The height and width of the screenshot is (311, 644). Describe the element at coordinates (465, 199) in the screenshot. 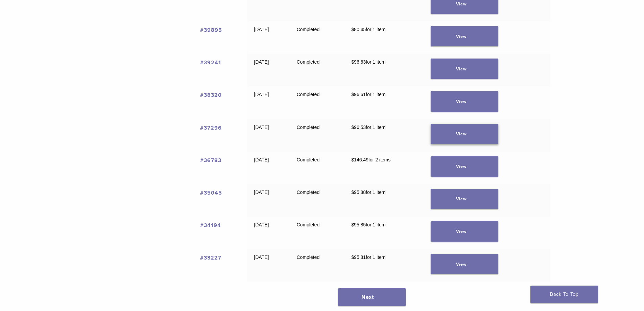

I see `a: View order 35045` at that location.